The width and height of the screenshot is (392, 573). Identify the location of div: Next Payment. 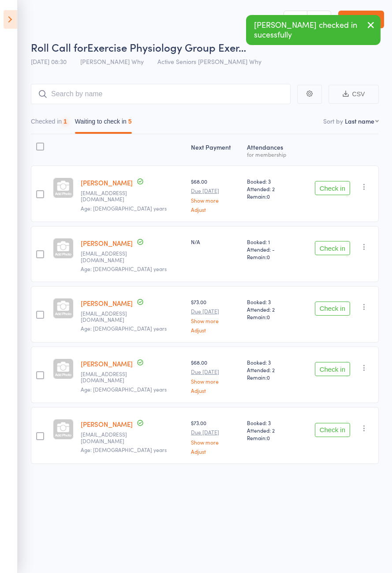
(215, 150).